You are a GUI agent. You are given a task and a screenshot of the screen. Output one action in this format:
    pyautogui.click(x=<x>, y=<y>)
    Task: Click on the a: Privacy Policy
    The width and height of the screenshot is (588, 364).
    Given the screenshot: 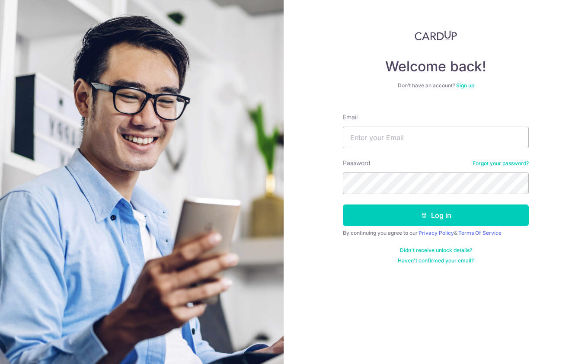 What is the action you would take?
    pyautogui.click(x=436, y=232)
    